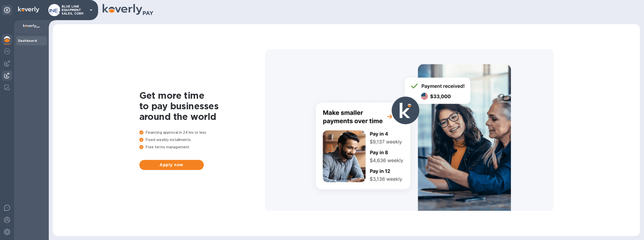  I want to click on p: BLUE LINE EQUIPMENT SALES, CORP., so click(74, 10).